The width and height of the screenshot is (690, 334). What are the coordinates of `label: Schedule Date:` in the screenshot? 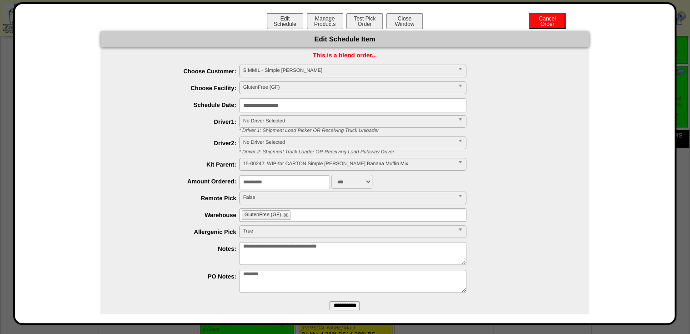 It's located at (179, 105).